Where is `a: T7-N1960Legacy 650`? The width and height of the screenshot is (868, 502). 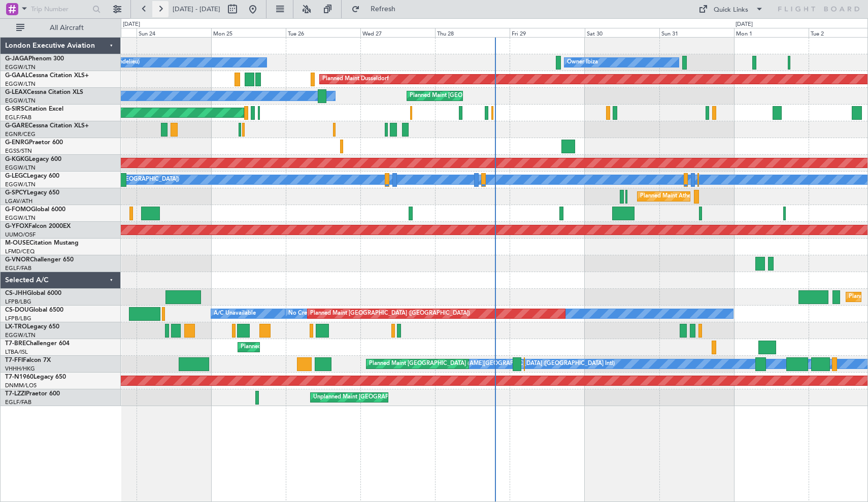 a: T7-N1960Legacy 650 is located at coordinates (35, 377).